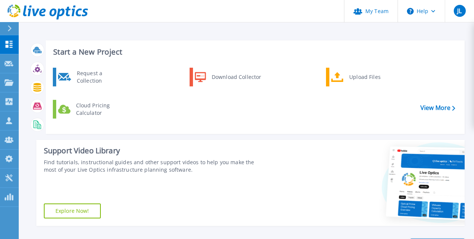 Image resolution: width=474 pixels, height=239 pixels. What do you see at coordinates (438, 108) in the screenshot?
I see `a: View More` at bounding box center [438, 108].